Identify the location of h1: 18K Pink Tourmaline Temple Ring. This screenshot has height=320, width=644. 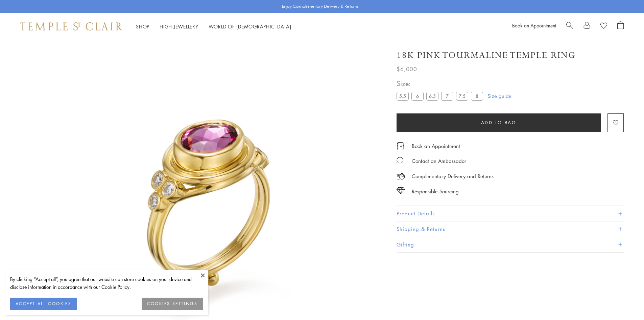
(486, 55).